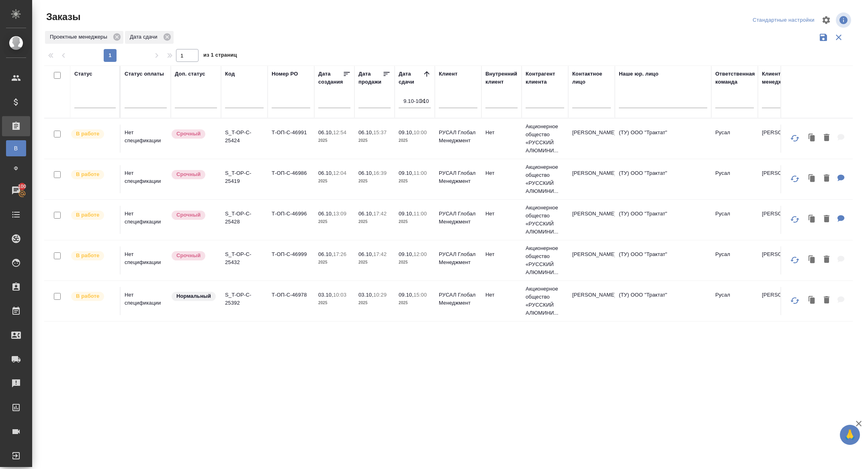 The height and width of the screenshot is (469, 868). What do you see at coordinates (638, 74) in the screenshot?
I see `div: Наше юр. лицо` at bounding box center [638, 74].